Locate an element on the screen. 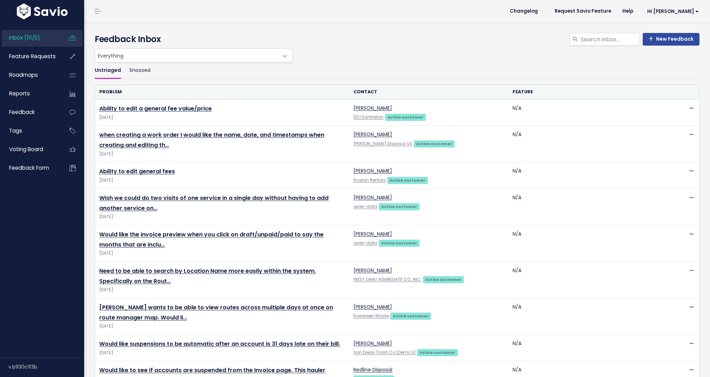  a: Redline Disposal is located at coordinates (373, 370).